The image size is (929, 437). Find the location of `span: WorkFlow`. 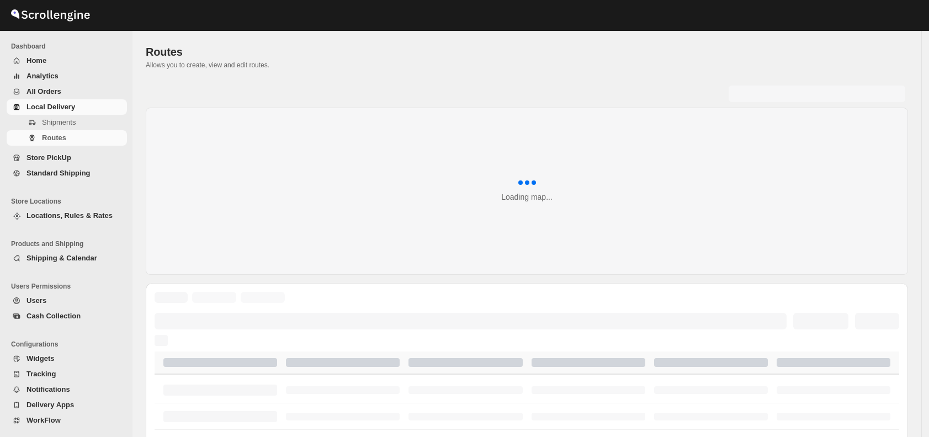

span: WorkFlow is located at coordinates (44, 420).